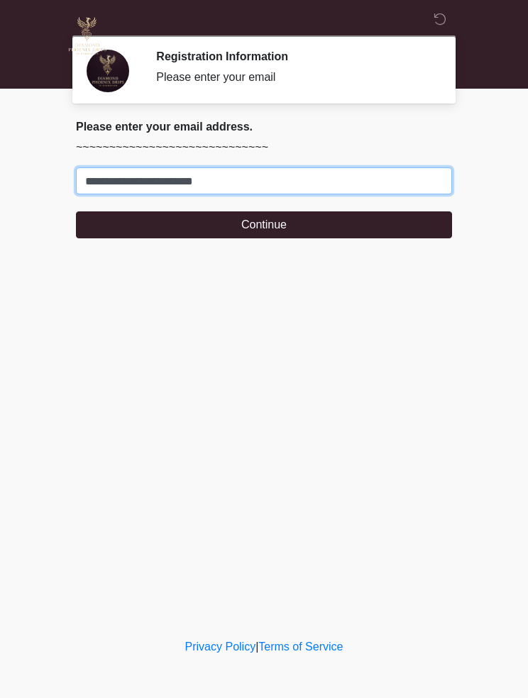 The image size is (528, 698). I want to click on a: Terms of Service, so click(300, 646).